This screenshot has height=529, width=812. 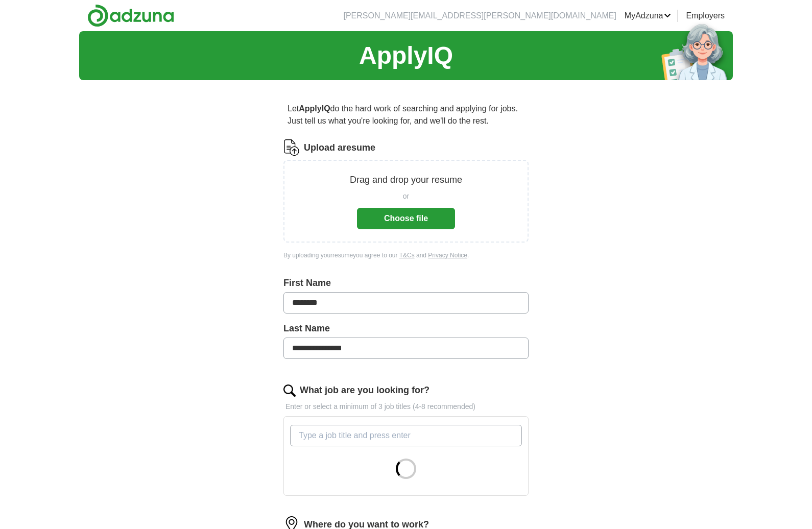 I want to click on p: Let do the hard work of searching and applying for jobs. Just tell us what you're looking for, an..., so click(x=406, y=115).